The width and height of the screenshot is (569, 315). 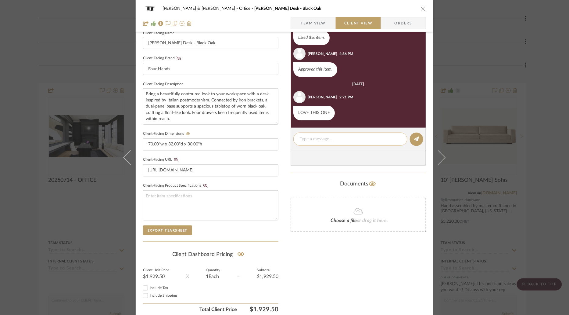 I want to click on label: Client Unit Price, so click(x=156, y=270).